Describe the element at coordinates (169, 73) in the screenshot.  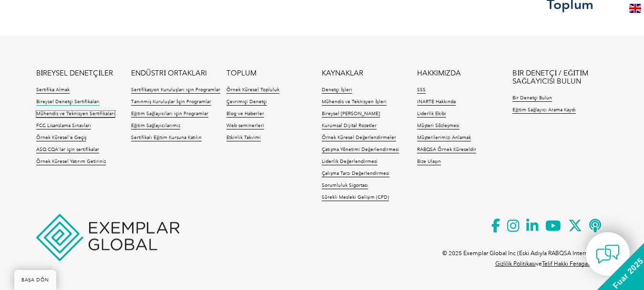
I see `font: ENDÜSTRİ ORTAKLARI` at that location.